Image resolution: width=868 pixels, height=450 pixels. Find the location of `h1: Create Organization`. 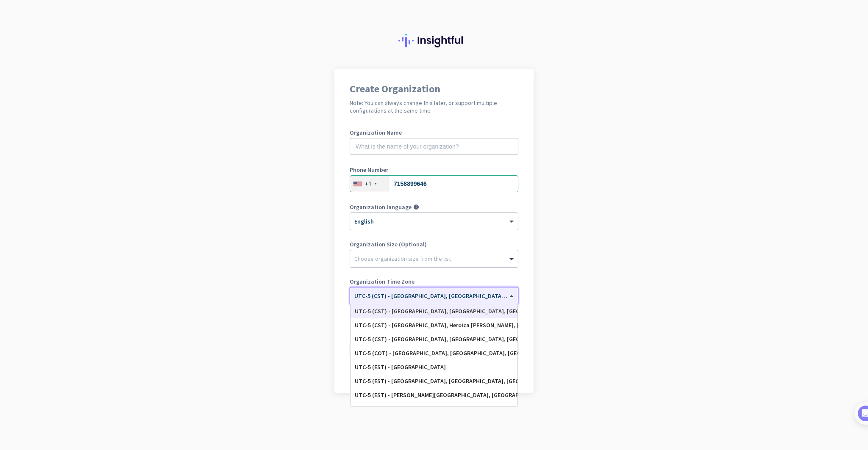

h1: Create Organization is located at coordinates (434, 89).